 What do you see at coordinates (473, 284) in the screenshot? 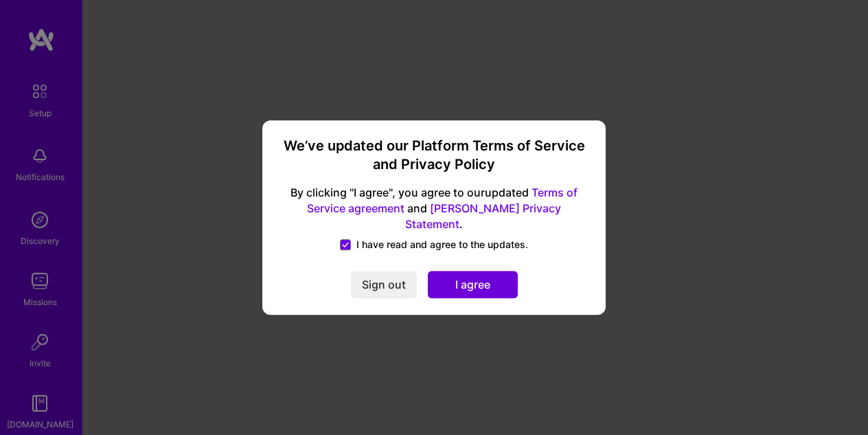
I see `button: I agree` at bounding box center [473, 284].